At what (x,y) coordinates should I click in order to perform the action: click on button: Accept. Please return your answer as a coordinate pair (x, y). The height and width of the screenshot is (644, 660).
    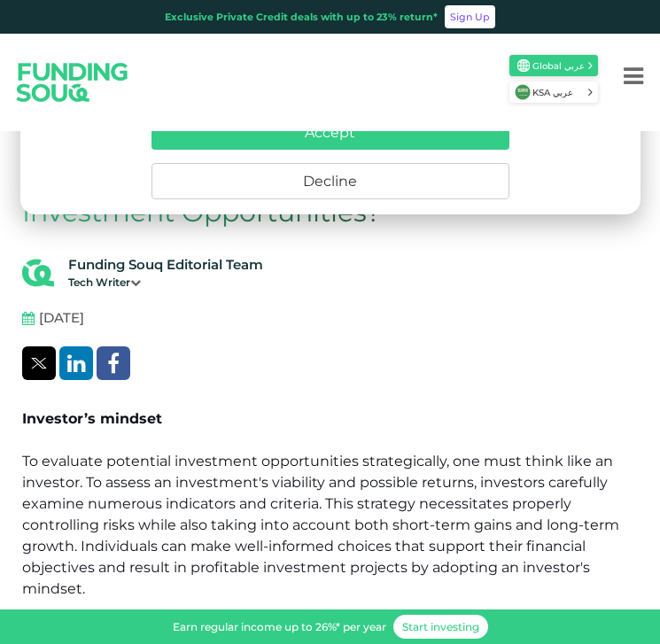
    Looking at the image, I should click on (331, 132).